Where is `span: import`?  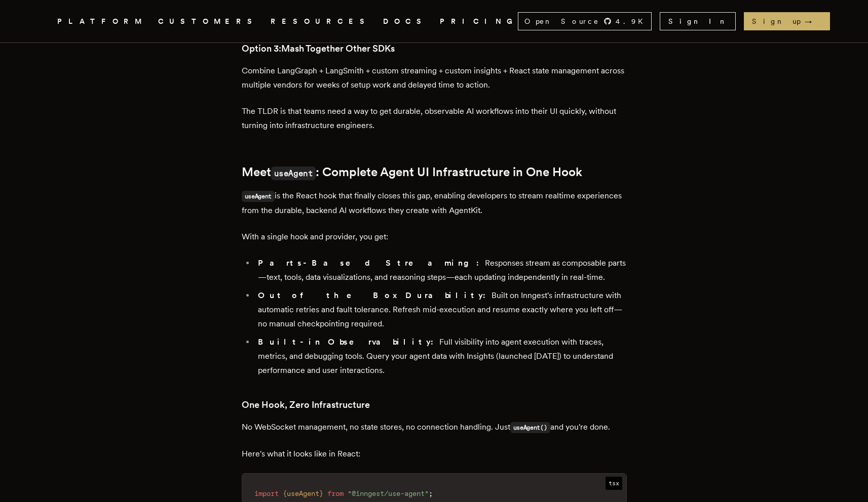 span: import is located at coordinates (266, 494).